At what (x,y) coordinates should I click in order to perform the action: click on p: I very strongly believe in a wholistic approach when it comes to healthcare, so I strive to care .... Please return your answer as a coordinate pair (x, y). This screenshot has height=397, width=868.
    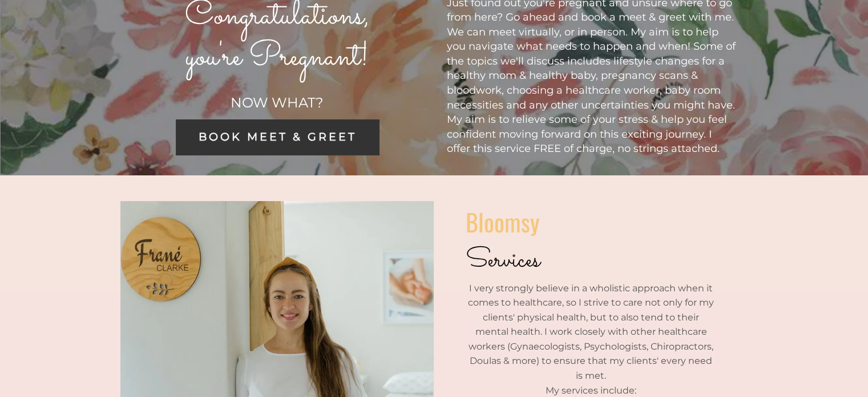
    Looking at the image, I should click on (591, 332).